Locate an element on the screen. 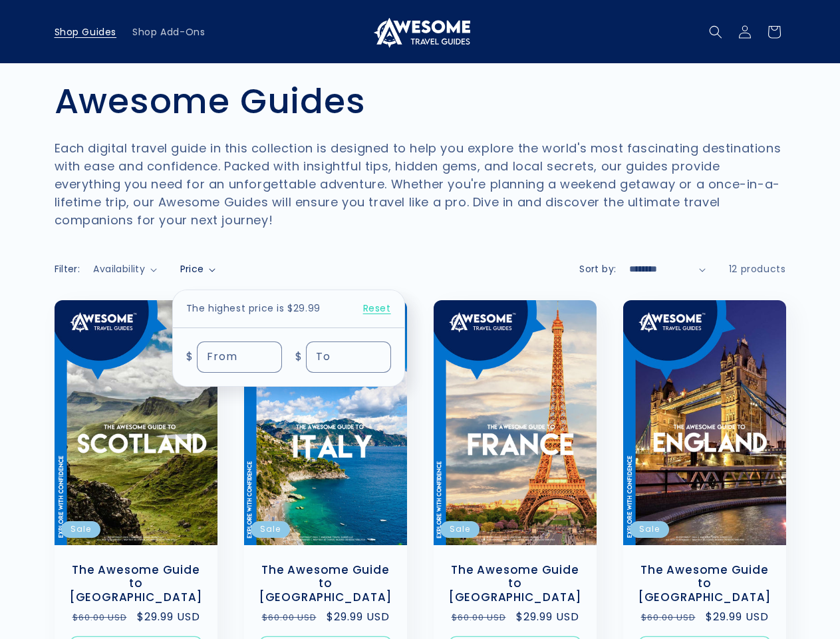 The height and width of the screenshot is (639, 840). a: Shop Add-Ons is located at coordinates (169, 32).